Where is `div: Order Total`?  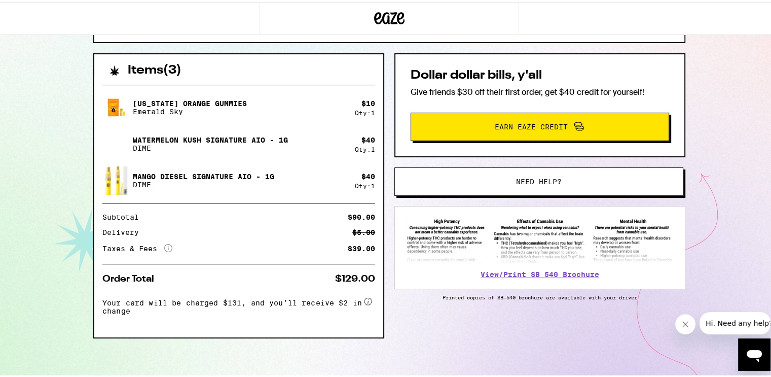
div: Order Total is located at coordinates (132, 277).